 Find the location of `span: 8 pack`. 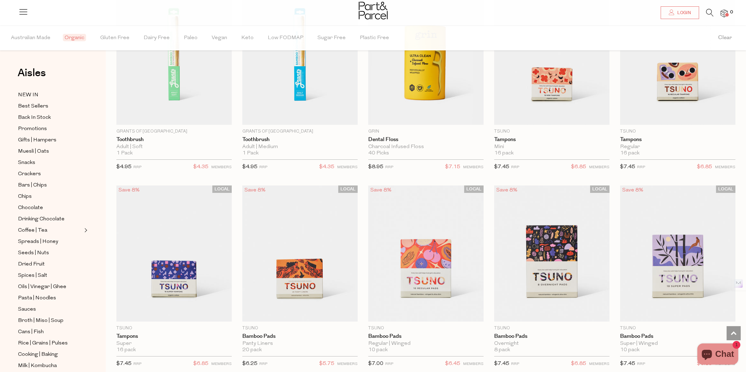

span: 8 pack is located at coordinates (502, 350).